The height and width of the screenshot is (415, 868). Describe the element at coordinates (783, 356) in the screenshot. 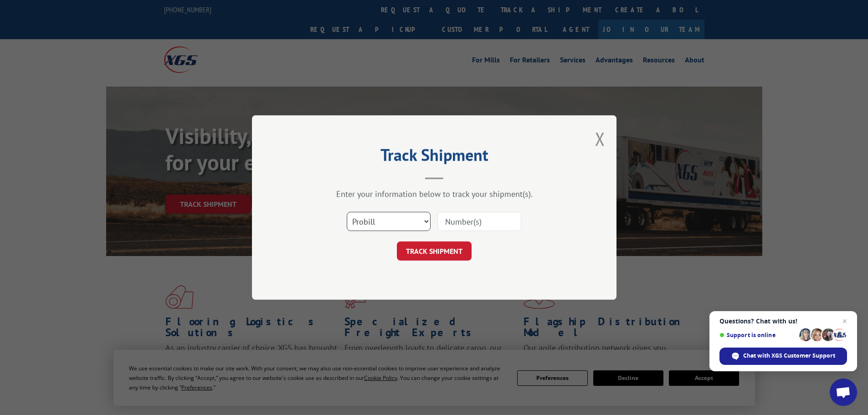

I see `div: Chat with XGS Customer Support` at that location.